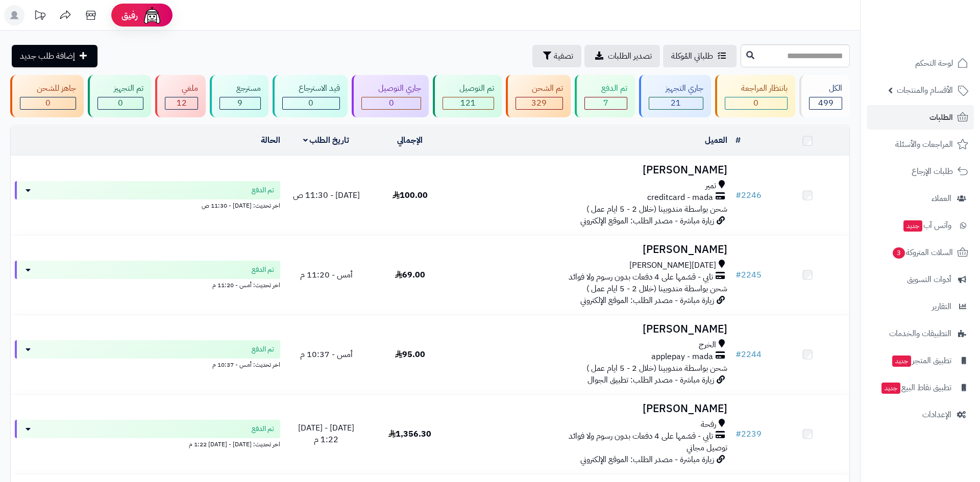  I want to click on a: طلباتي المُوكلة, so click(699, 56).